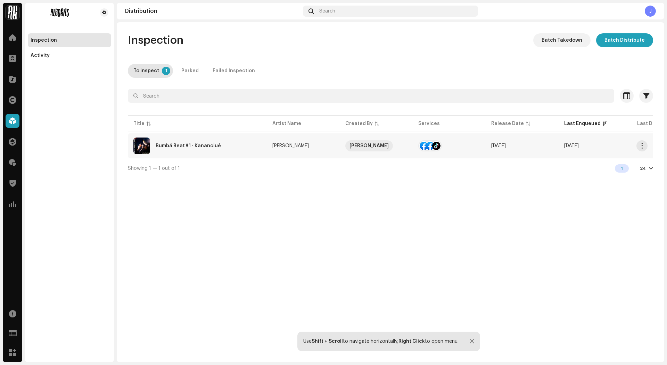 This screenshot has width=667, height=365. Describe the element at coordinates (624, 40) in the screenshot. I see `button: Batch Distribute` at that location.